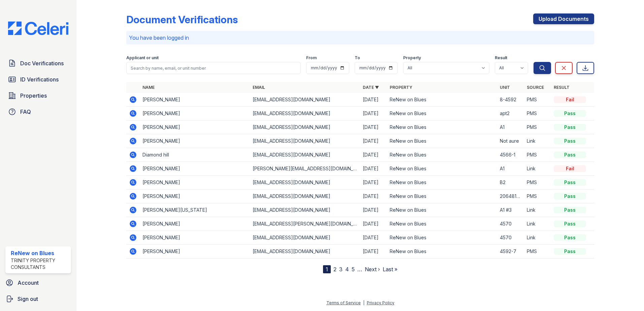 This screenshot has height=311, width=644. Describe the element at coordinates (42, 63) in the screenshot. I see `span: Doc Verifications` at that location.